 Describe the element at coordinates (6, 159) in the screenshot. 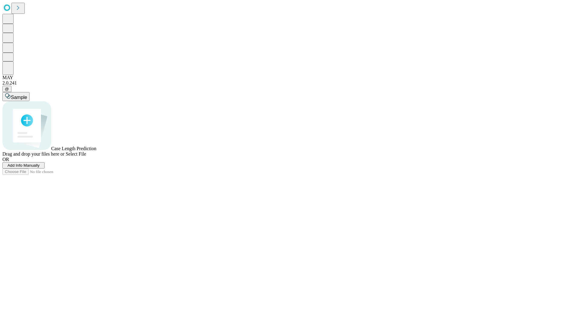

I see `span: OR` at that location.